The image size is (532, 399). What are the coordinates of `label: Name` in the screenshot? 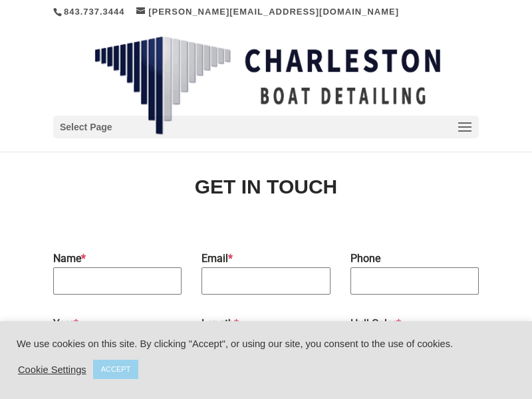 It's located at (117, 258).